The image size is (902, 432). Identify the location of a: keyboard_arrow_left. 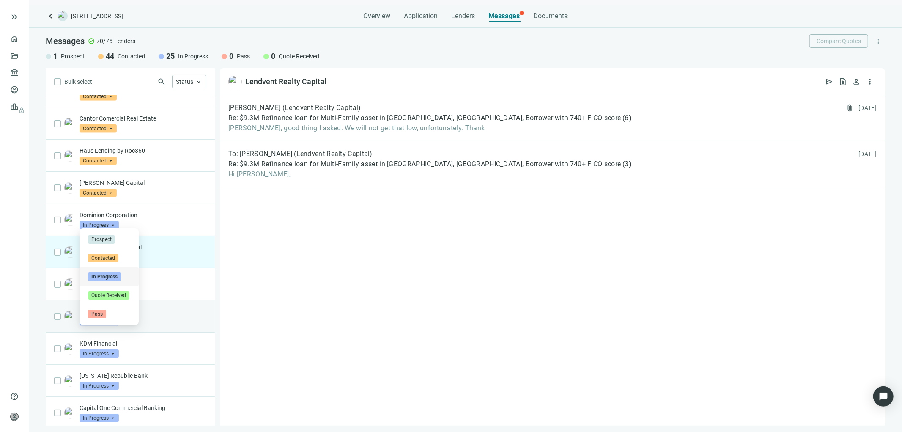
(51, 16).